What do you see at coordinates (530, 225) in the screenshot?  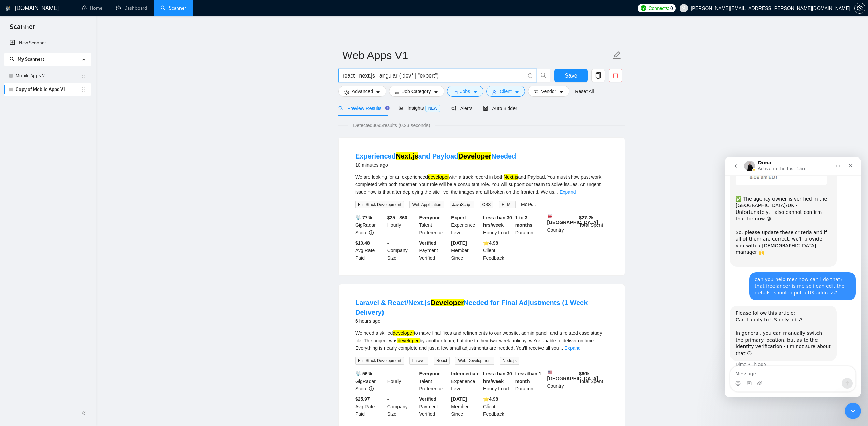 I see `div: Duration` at bounding box center [530, 225].